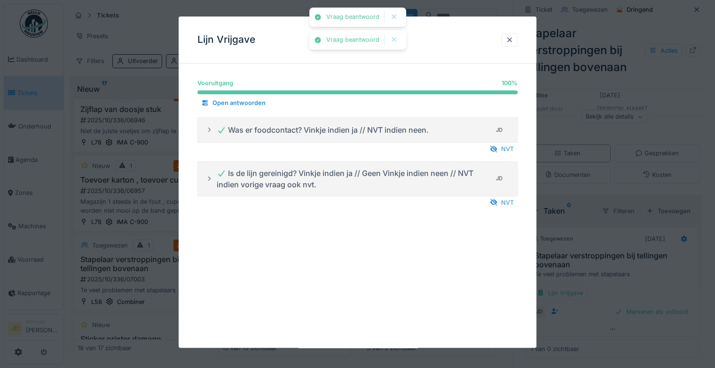 Image resolution: width=715 pixels, height=368 pixels. Describe the element at coordinates (357, 92) in the screenshot. I see `progress: 100 %` at that location.